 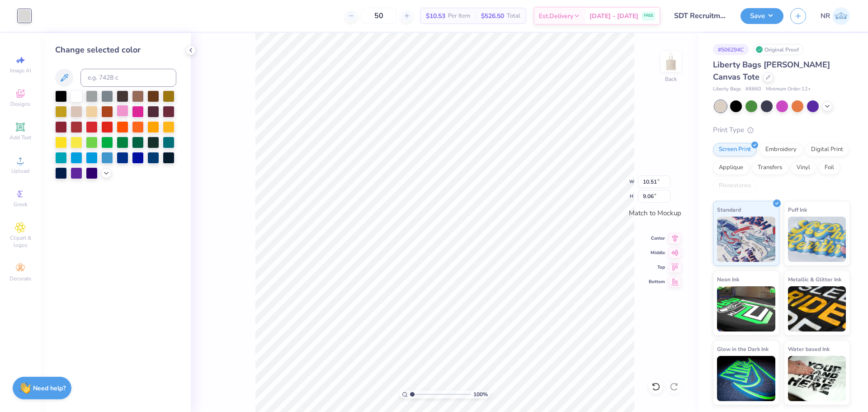 I want to click on span: Top, so click(x=657, y=267).